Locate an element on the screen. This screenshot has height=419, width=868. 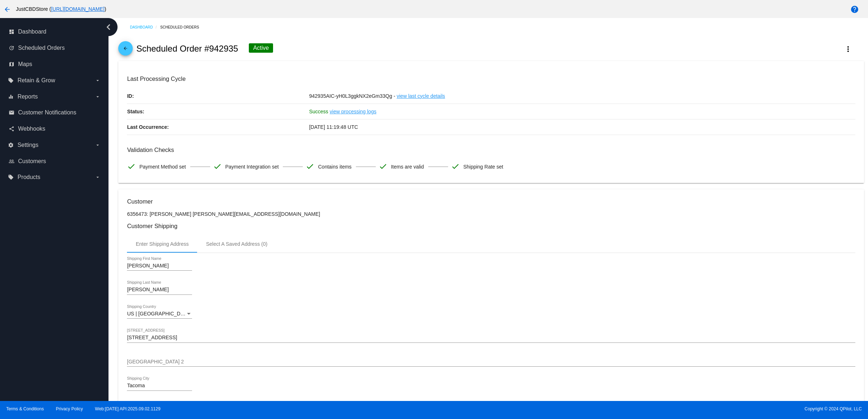
span: Success is located at coordinates (319, 112).